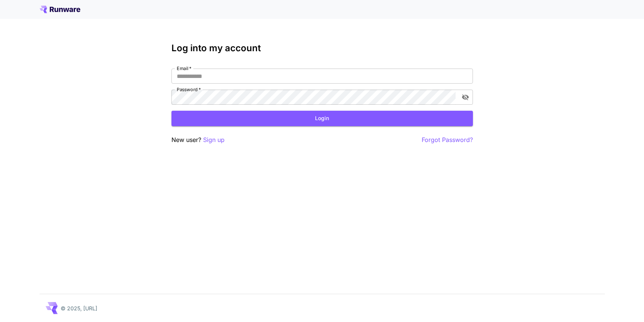 The image size is (644, 322). Describe the element at coordinates (198, 140) in the screenshot. I see `p: New user?` at that location.